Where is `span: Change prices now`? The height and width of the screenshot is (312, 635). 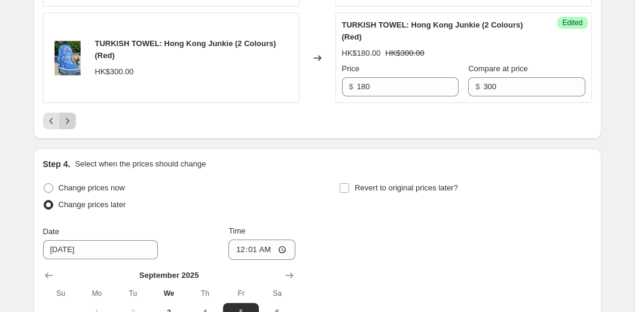 span: Change prices now is located at coordinates (92, 187).